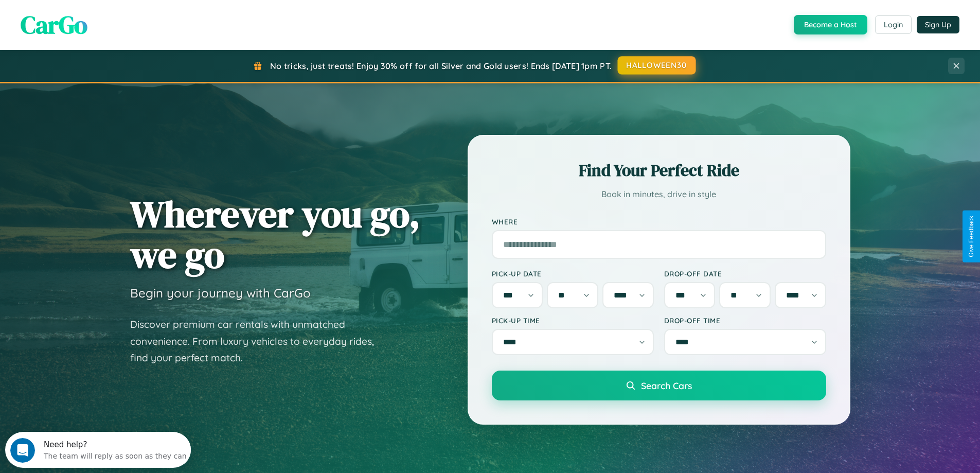 The height and width of the screenshot is (473, 980). What do you see at coordinates (971, 236) in the screenshot?
I see `div: Give Feedback` at bounding box center [971, 236].